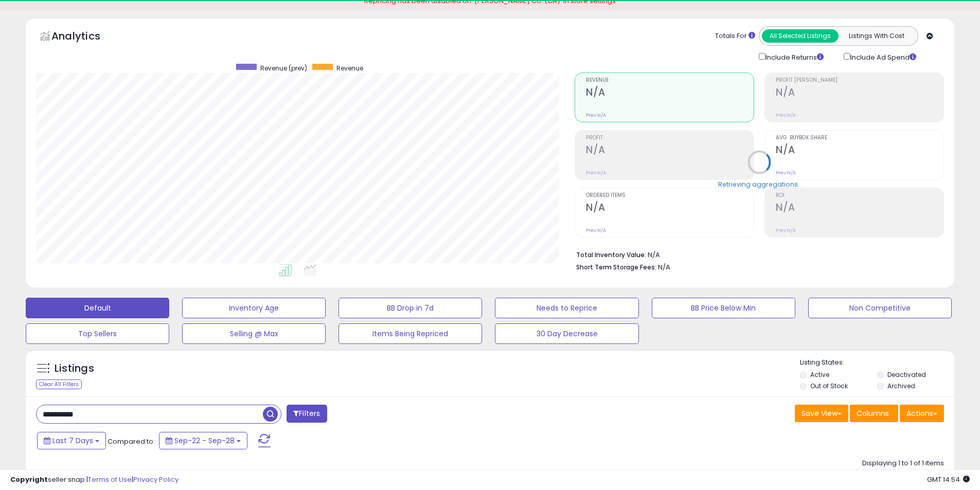 Image resolution: width=980 pixels, height=490 pixels. What do you see at coordinates (410, 308) in the screenshot?
I see `button: BB Drop in 7d` at bounding box center [410, 308].